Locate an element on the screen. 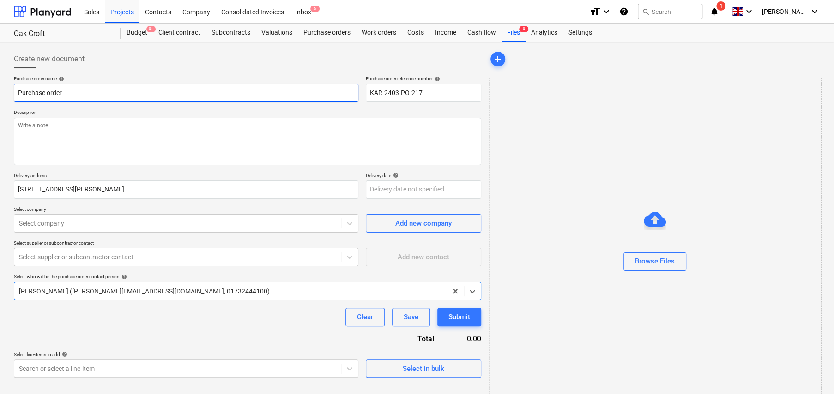  button: Add new company is located at coordinates (423, 223).